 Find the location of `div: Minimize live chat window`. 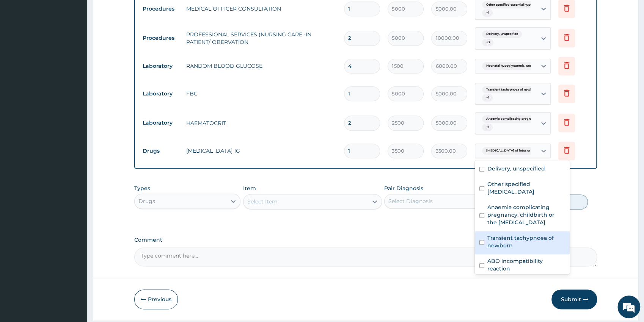

div: Minimize live chat window is located at coordinates (133, 13).